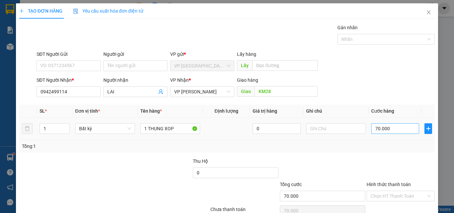 This screenshot has width=454, height=213. Describe the element at coordinates (200, 161) in the screenshot. I see `span: Thu Hộ` at that location.